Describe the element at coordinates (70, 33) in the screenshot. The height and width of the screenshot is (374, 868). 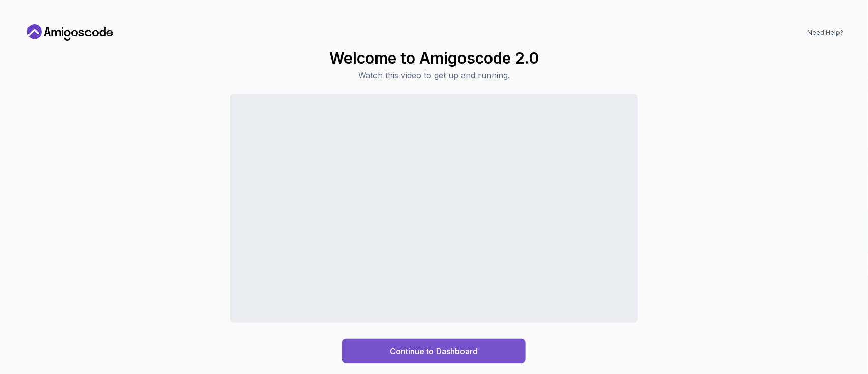
I see `a: Home link` at that location.